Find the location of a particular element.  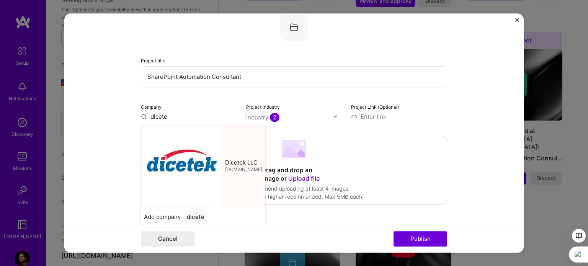

span: Upload file is located at coordinates (304, 178).